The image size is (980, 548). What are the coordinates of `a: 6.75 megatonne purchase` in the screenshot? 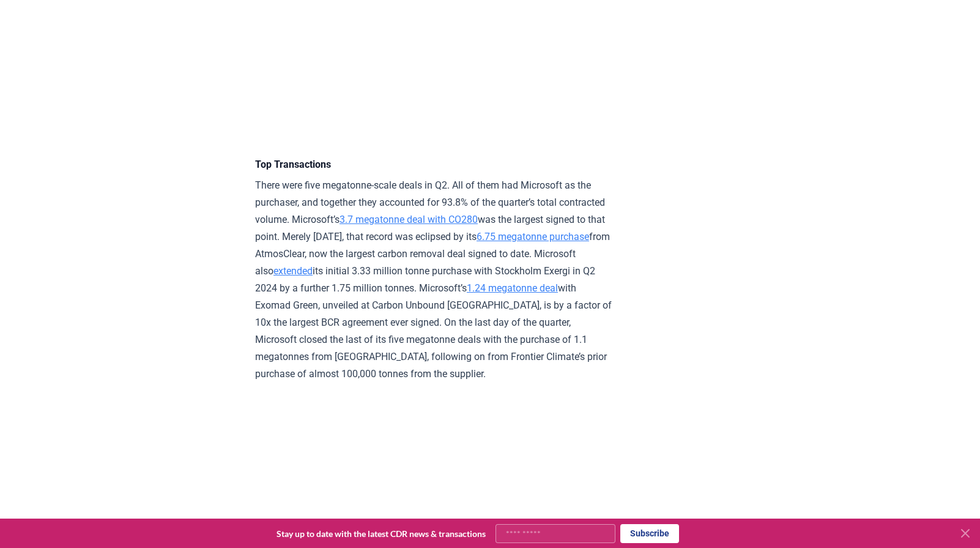 It's located at (532, 237).